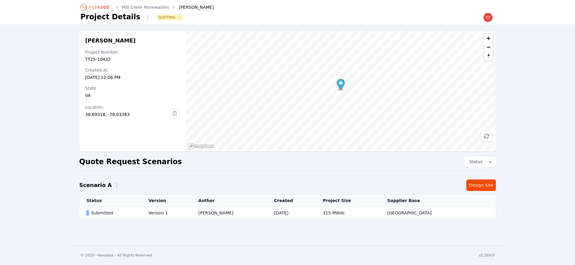  Describe the element at coordinates (170, 17) in the screenshot. I see `span: Quoting` at that location.